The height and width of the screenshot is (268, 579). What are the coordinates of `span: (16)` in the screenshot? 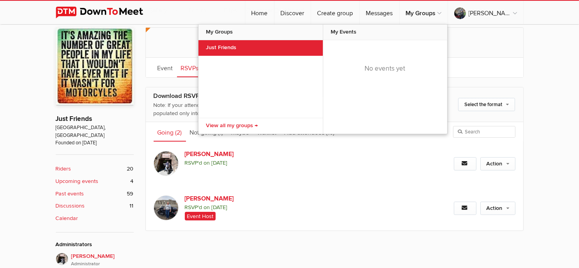 It's located at (331, 133).